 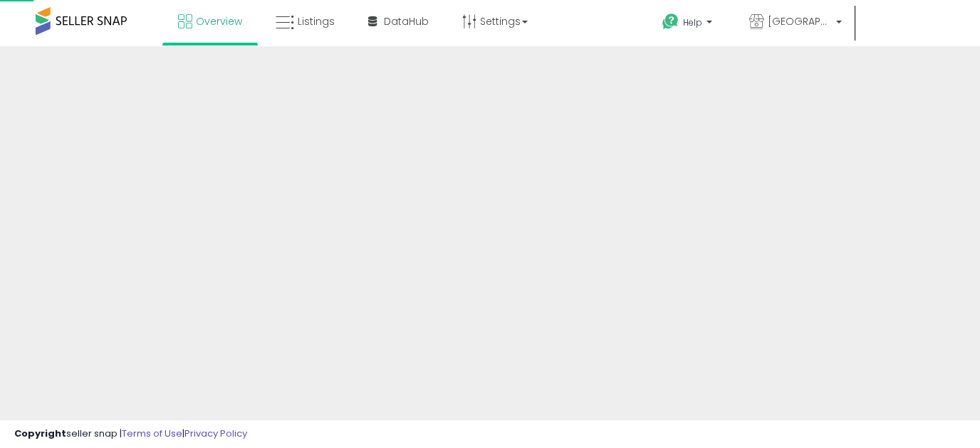 I want to click on strong: Copyright, so click(x=40, y=433).